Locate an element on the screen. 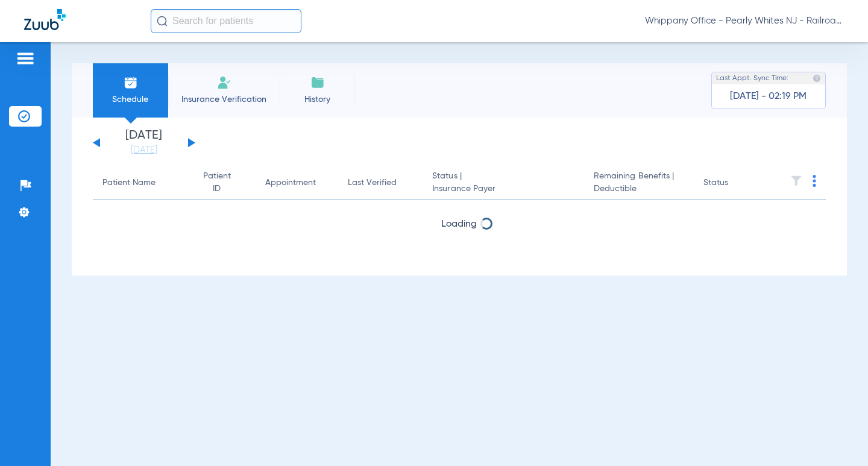 This screenshot has width=868, height=466. span: Whippany Office - Pearly Whites NJ - Railroad Plaza Dental Associates Spec LLC - [GEOGRAPHIC_DATA... is located at coordinates (744, 21).